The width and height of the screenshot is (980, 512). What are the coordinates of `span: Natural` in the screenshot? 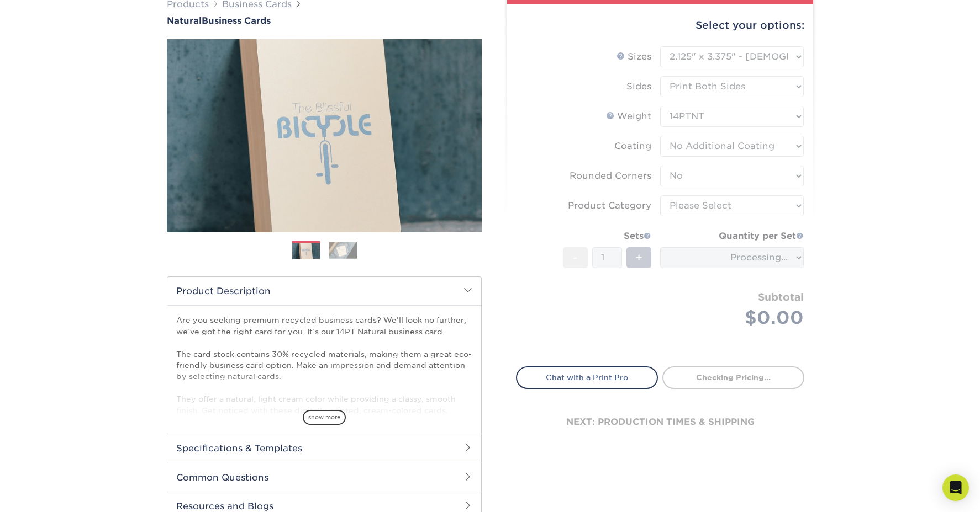 It's located at (184, 21).